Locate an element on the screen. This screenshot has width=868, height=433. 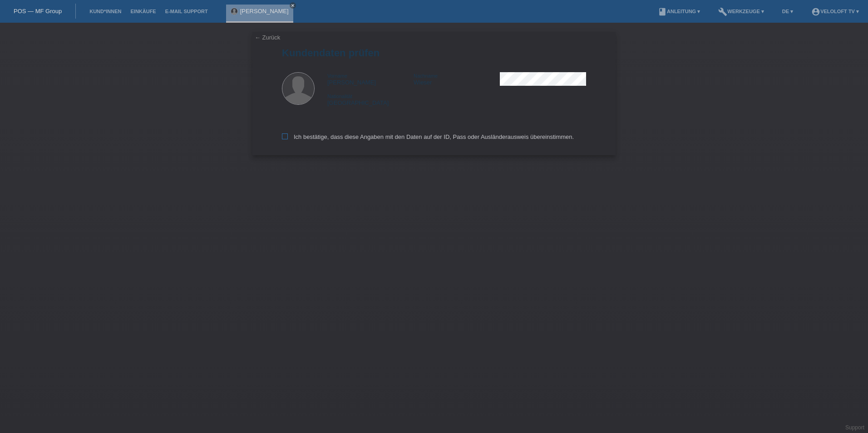
a: buildWerkzeuge ▾ is located at coordinates (741, 11).